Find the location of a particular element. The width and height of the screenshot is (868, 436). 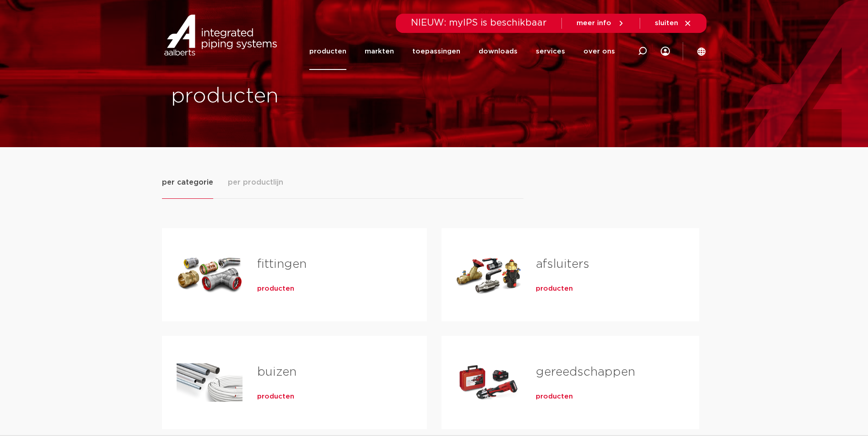

a: services is located at coordinates (550, 51).